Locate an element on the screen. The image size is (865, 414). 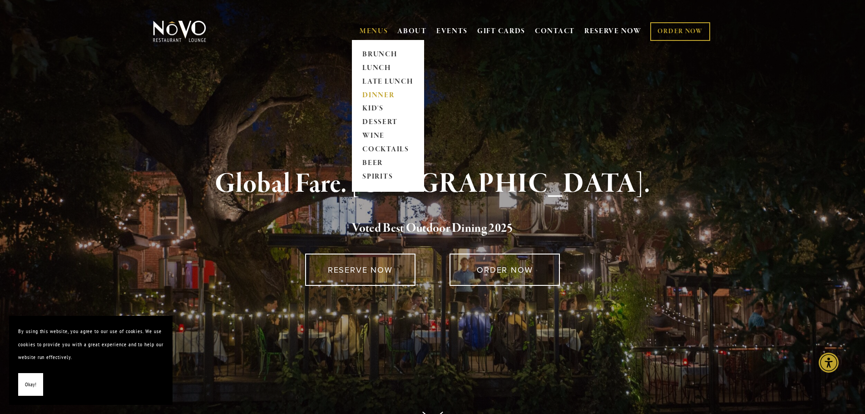
button: Okay! is located at coordinates (30, 384).